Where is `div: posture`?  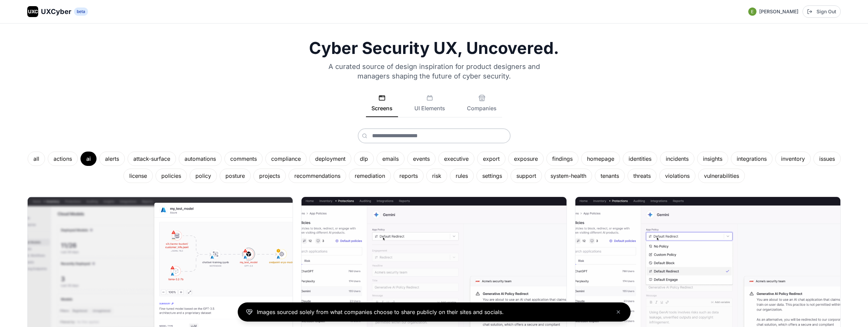 div: posture is located at coordinates (235, 176).